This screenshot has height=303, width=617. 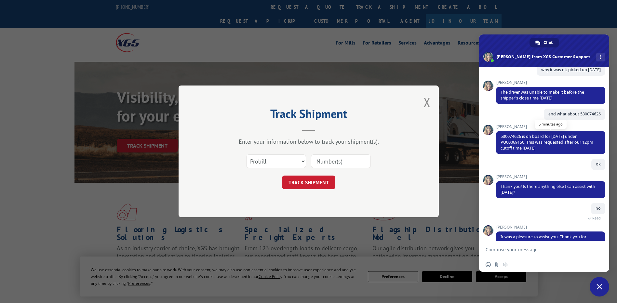 I want to click on span: ok, so click(x=598, y=164).